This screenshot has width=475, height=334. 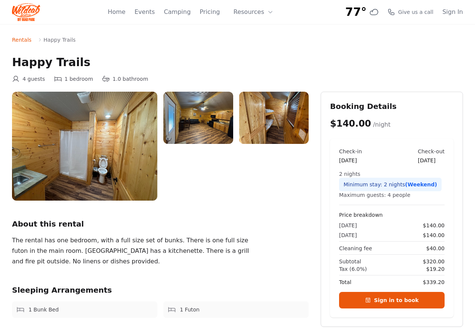 I want to click on span: 1 bedroom, so click(x=79, y=79).